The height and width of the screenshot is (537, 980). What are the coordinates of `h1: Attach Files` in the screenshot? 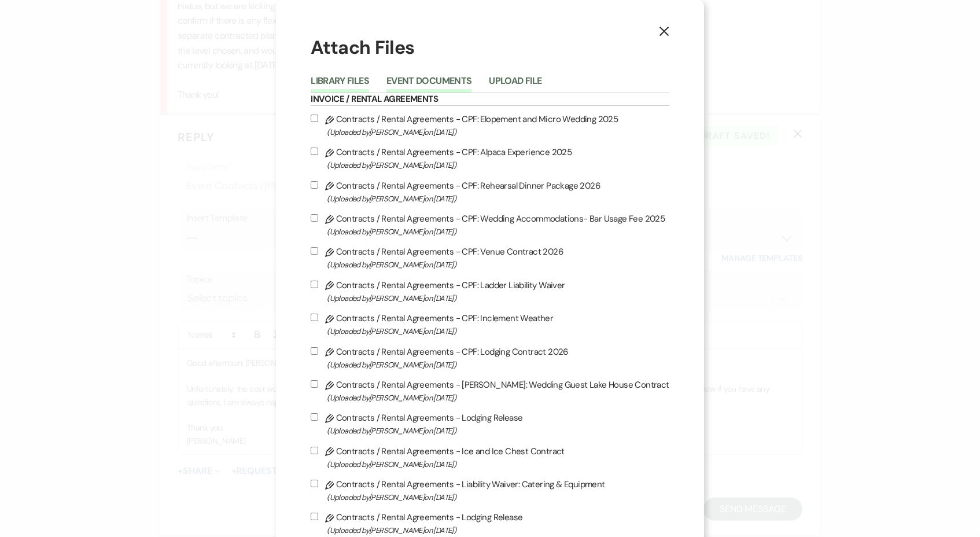 It's located at (490, 47).